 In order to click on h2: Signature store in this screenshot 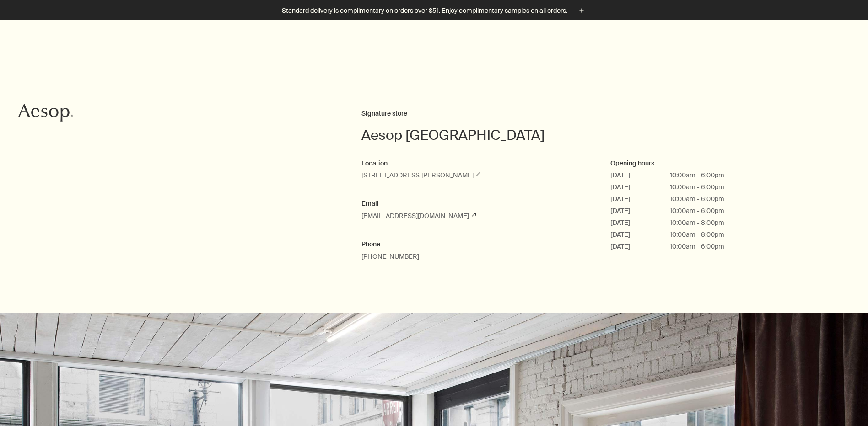, I will do `click(610, 114)`.